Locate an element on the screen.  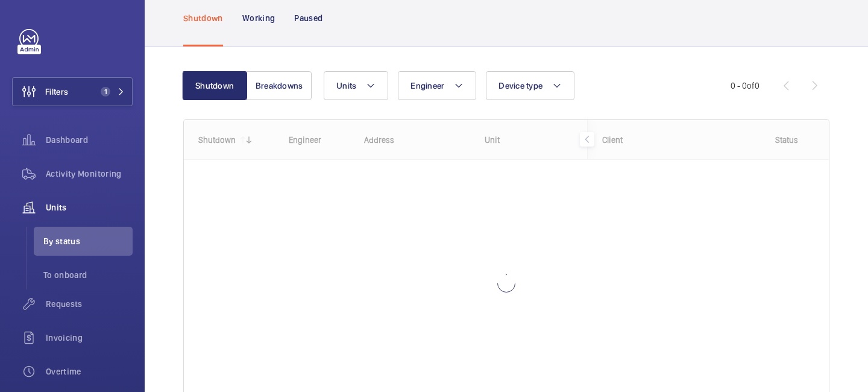
button: Filters1 is located at coordinates (73, 91).